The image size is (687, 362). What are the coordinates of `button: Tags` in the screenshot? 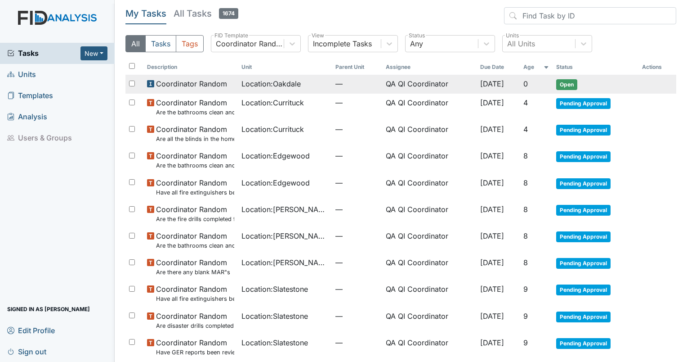 It's located at (190, 44).